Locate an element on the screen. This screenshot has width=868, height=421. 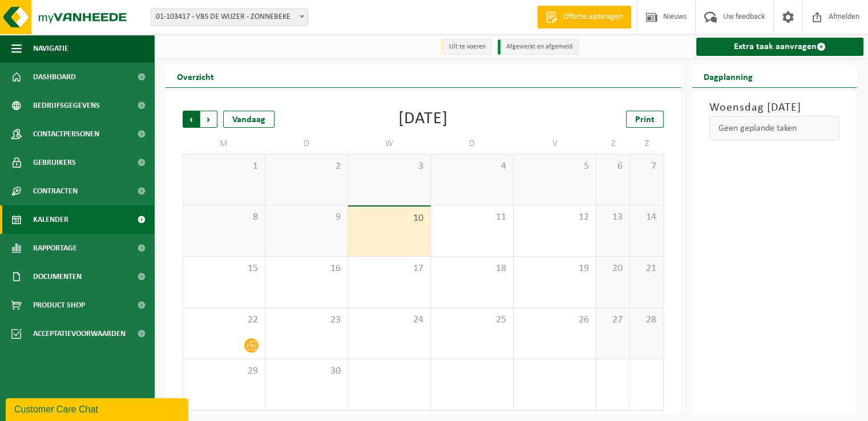
span: 18 is located at coordinates (472, 269).